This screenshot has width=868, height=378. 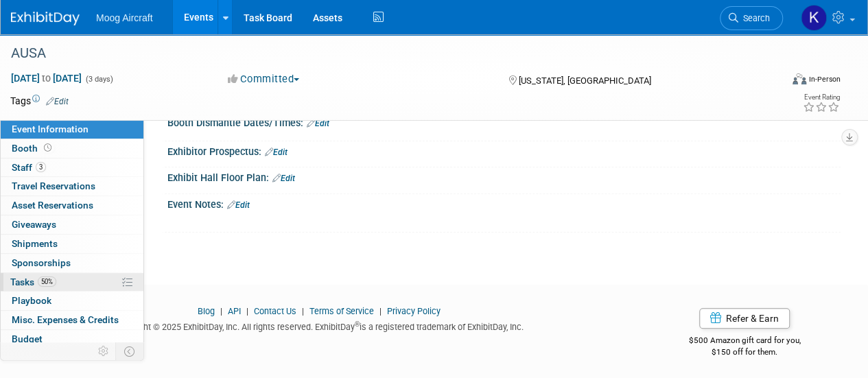 I want to click on div: Exhibit Hall Floor Plan:, so click(x=504, y=176).